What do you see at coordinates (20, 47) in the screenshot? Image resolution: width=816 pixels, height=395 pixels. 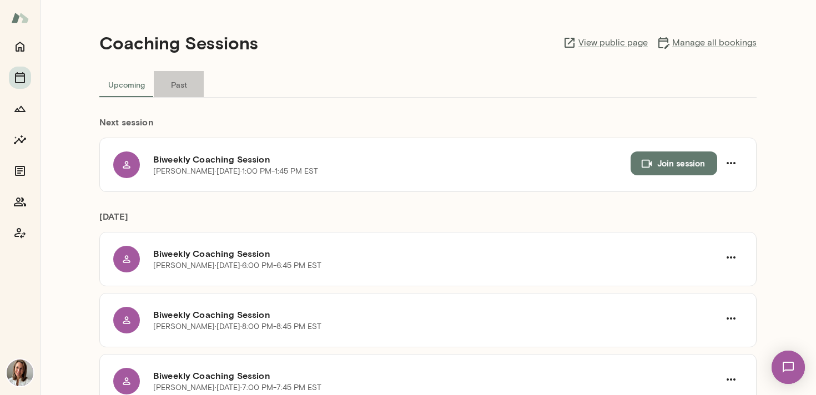 I see `button: Home` at bounding box center [20, 47].